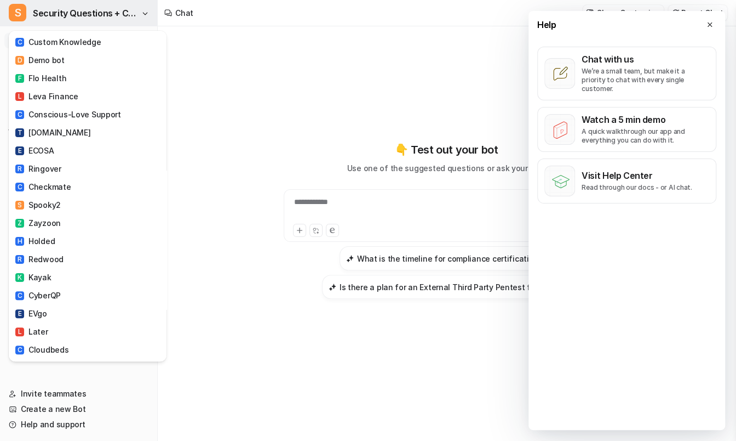 The width and height of the screenshot is (736, 441). I want to click on div: Holded, so click(35, 241).